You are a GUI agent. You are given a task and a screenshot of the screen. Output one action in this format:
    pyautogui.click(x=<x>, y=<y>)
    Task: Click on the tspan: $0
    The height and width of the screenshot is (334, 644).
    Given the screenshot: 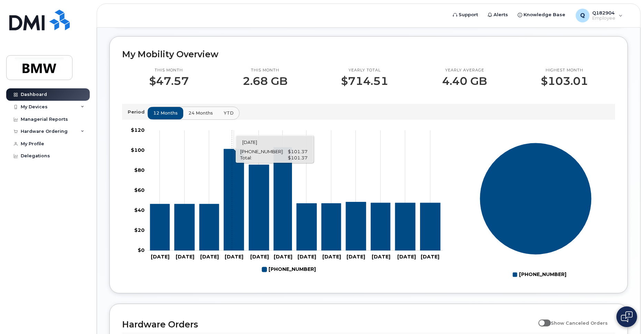 What is the action you would take?
    pyautogui.click(x=141, y=250)
    